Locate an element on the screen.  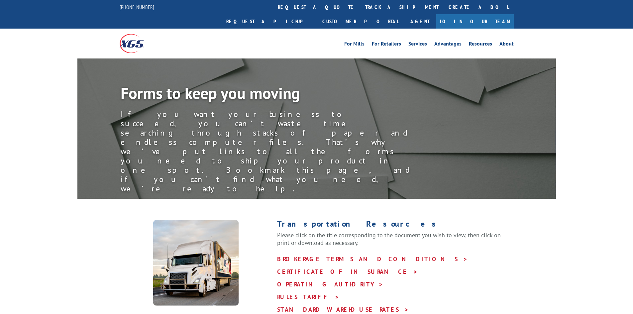
a: For Retailers is located at coordinates (387, 45).